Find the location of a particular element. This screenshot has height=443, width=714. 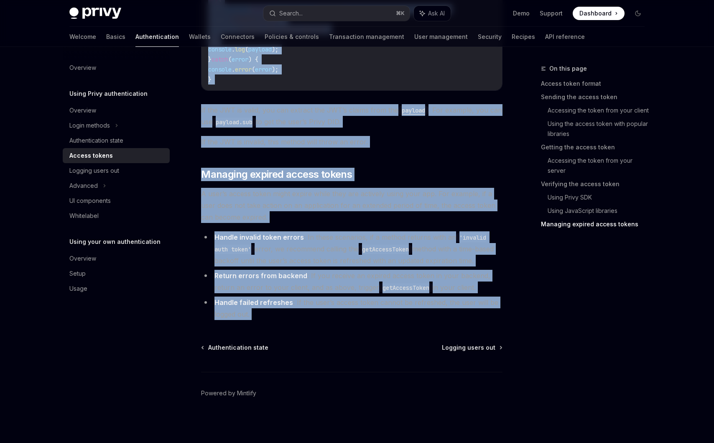

a: Demo is located at coordinates (521, 13).